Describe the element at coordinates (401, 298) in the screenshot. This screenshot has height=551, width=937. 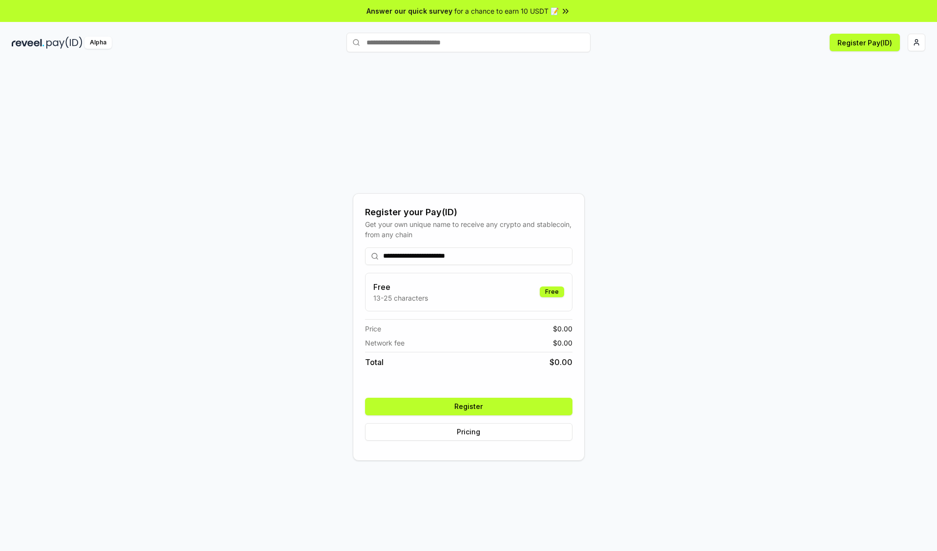
I see `p: 13-25 characters` at that location.